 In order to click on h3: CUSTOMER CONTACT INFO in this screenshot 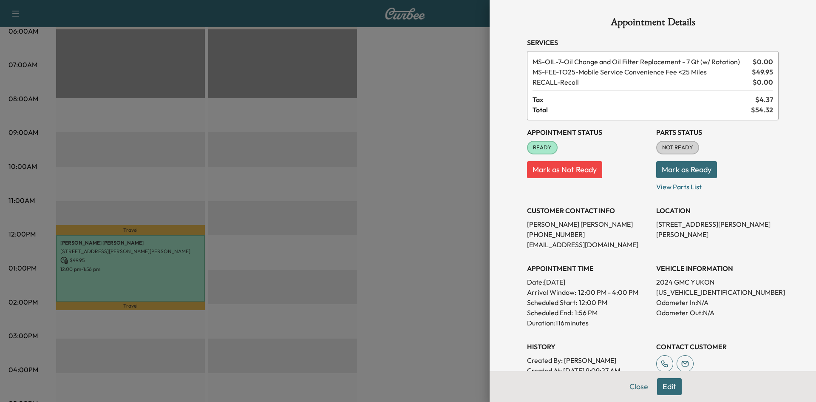, I will do `click(588, 210)`.